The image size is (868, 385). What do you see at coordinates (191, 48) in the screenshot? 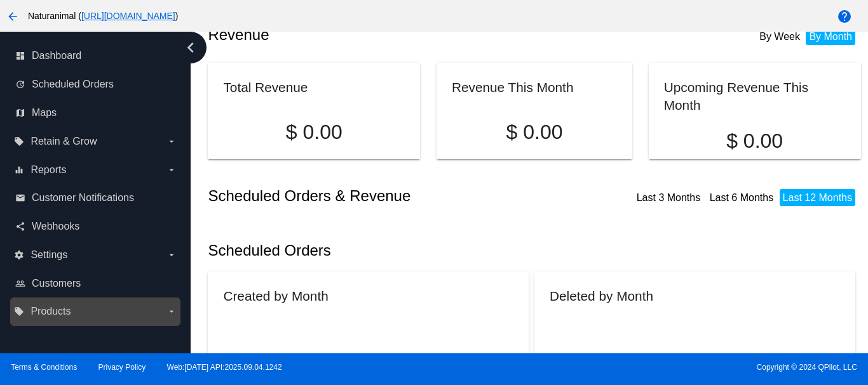
I see `i: chevron_left` at bounding box center [191, 48].